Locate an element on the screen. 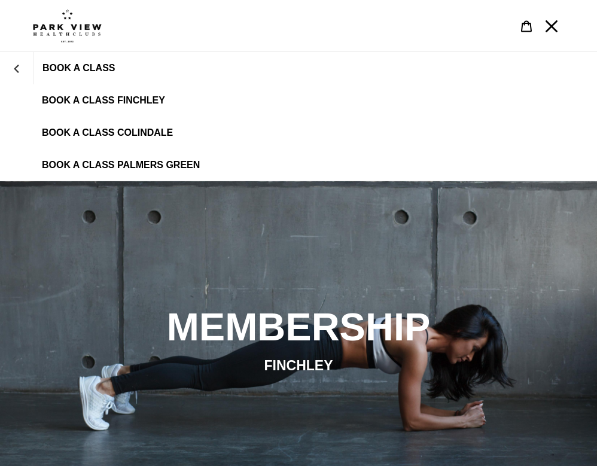  h2: MEMBERSHIP is located at coordinates (299, 327).